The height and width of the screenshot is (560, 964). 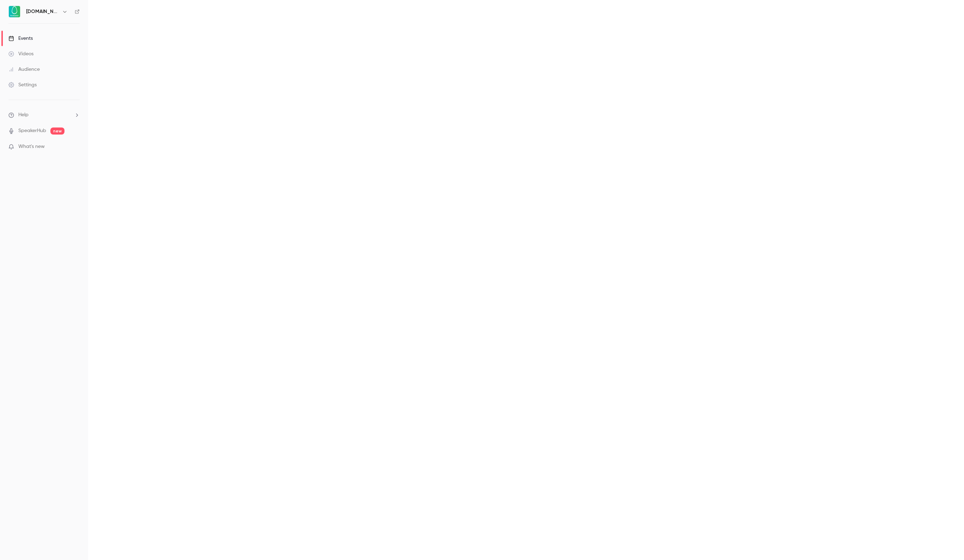 I want to click on div: Audience, so click(x=24, y=69).